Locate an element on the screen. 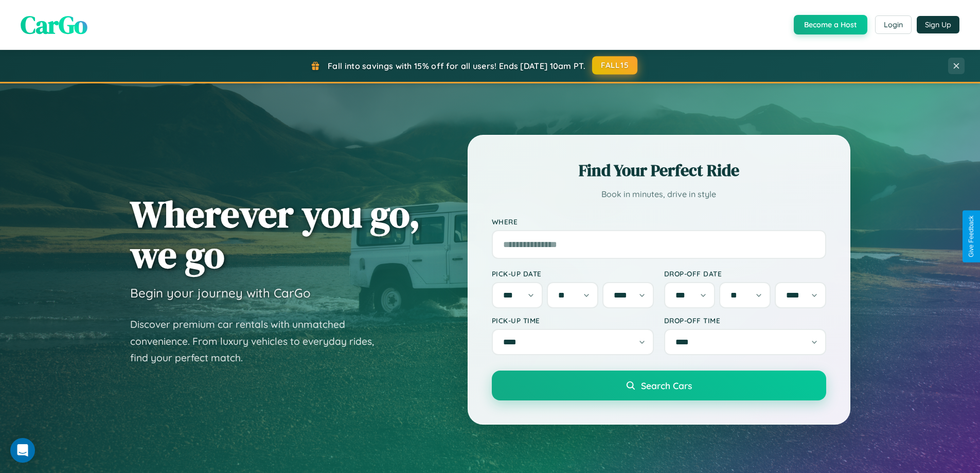 This screenshot has width=980, height=473. h3: Begin your journey with CarGo is located at coordinates (220, 293).